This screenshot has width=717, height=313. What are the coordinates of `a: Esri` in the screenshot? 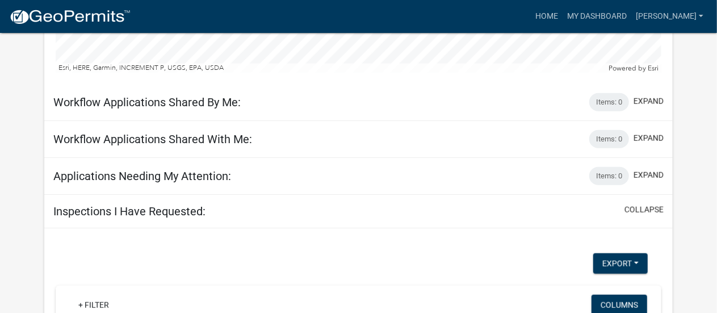 It's located at (653, 68).